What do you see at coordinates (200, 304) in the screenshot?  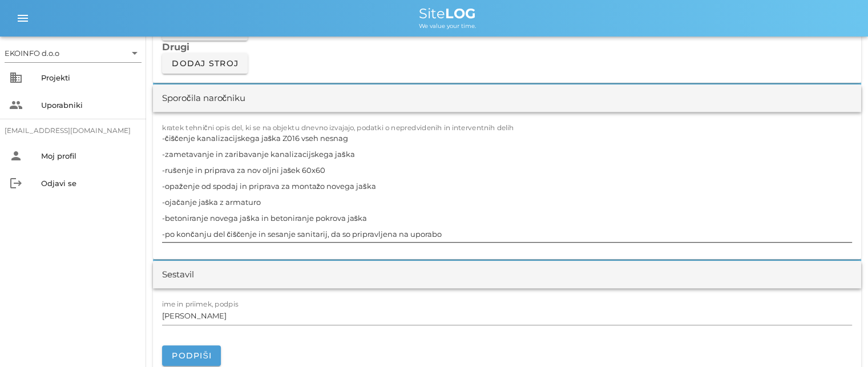 I see `label: ime in priimek, podpis` at bounding box center [200, 304].